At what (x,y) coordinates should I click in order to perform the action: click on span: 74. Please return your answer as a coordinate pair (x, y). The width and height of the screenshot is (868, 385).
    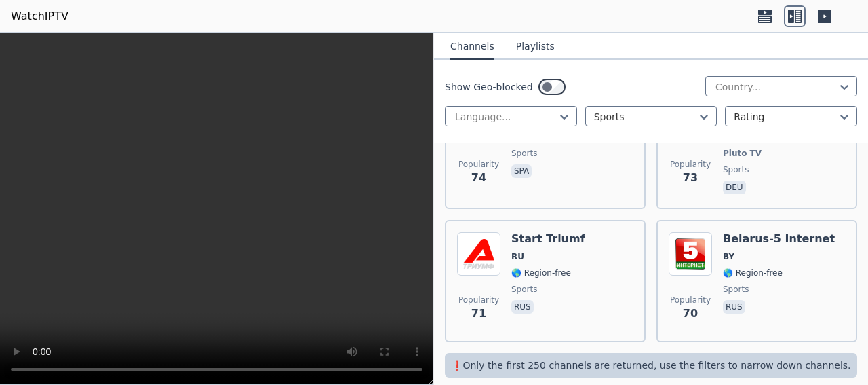
    Looking at the image, I should click on (479, 178).